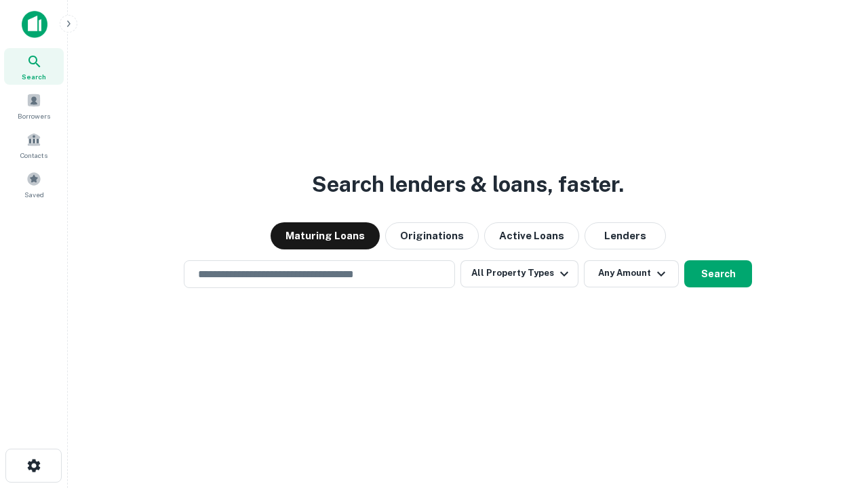 The width and height of the screenshot is (868, 488). What do you see at coordinates (625, 236) in the screenshot?
I see `button: Lenders` at bounding box center [625, 236].